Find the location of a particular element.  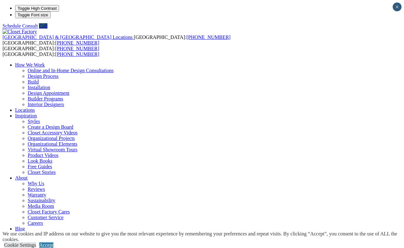

a: How We Work is located at coordinates (30, 65).